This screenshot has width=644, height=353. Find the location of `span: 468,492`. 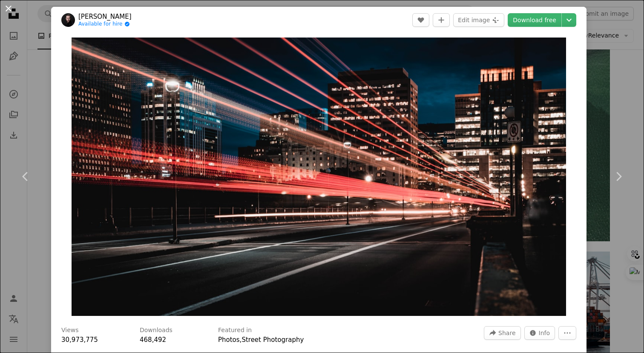

span: 468,492 is located at coordinates (153, 340).